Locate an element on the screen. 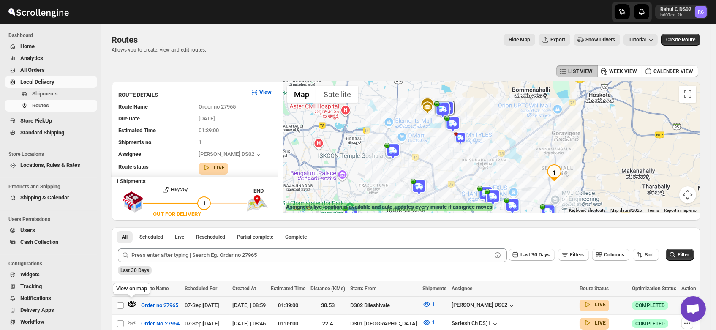  span: Partial complete is located at coordinates (255, 237).